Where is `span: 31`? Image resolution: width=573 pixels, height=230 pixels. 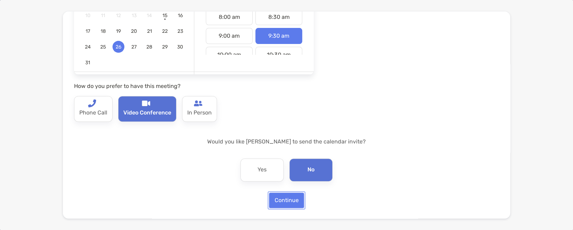 span: 31 is located at coordinates (88, 63).